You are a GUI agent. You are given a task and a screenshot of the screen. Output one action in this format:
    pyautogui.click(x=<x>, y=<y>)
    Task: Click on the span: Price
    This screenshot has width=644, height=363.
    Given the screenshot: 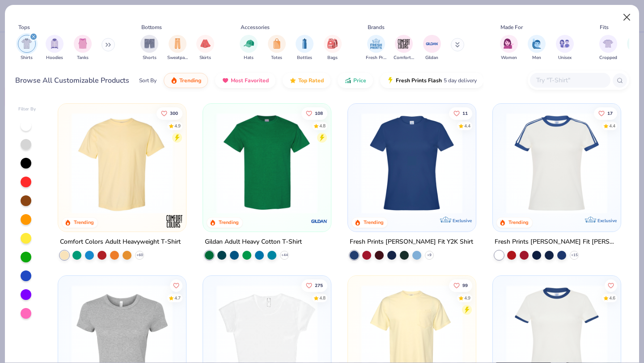 What is the action you would take?
    pyautogui.click(x=360, y=80)
    